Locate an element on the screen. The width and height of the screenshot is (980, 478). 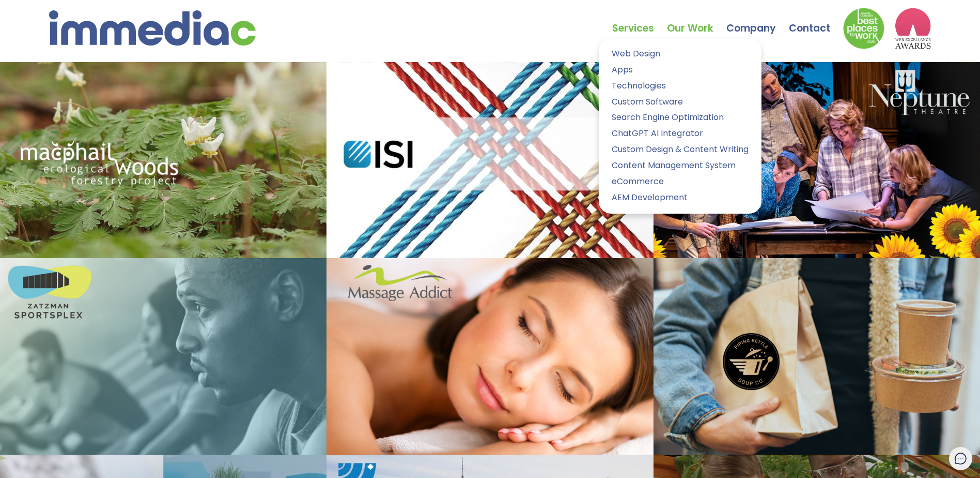
a: Web Design is located at coordinates (679, 54).